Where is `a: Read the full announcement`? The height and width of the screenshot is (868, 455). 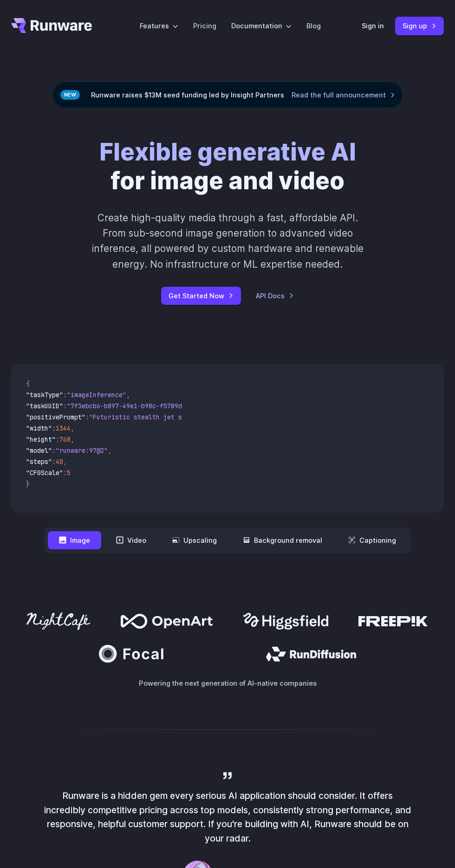 a: Read the full announcement is located at coordinates (343, 95).